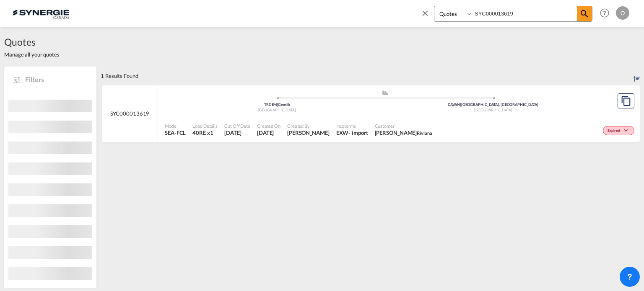 This screenshot has width=644, height=291. Describe the element at coordinates (269, 126) in the screenshot. I see `span: Created On` at that location.